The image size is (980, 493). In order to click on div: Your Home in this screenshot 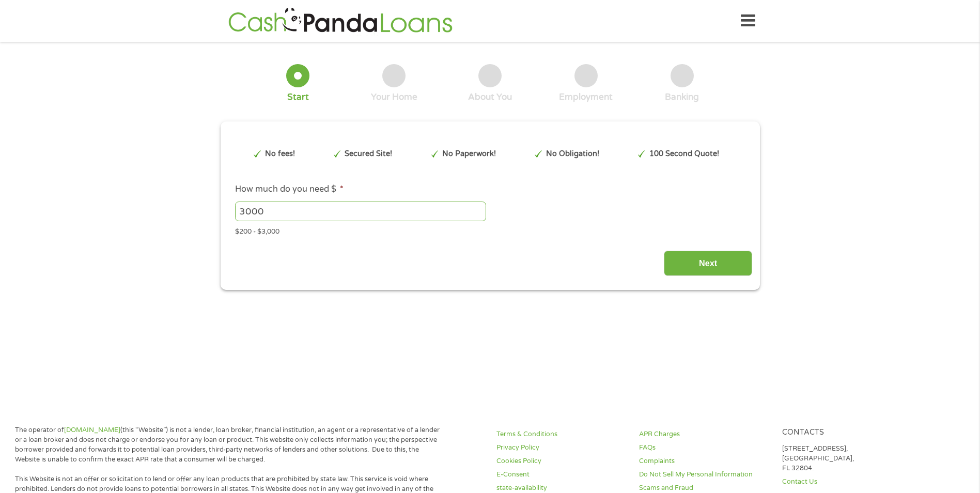, I will do `click(394, 97)`.